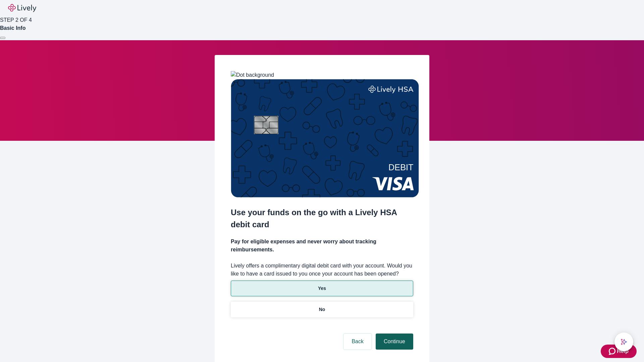  Describe the element at coordinates (322, 245) in the screenshot. I see `h4: Pay for eligible expenses and never worry about tracking reimbursements.` at that location.